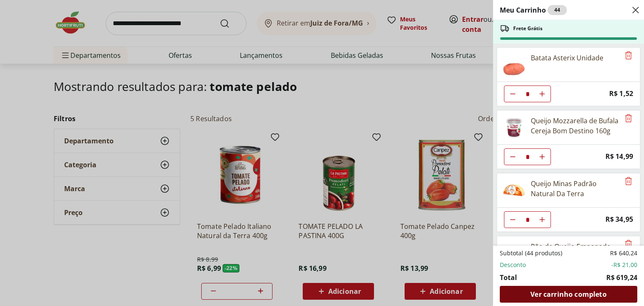 This screenshot has width=644, height=306. I want to click on span: -R$ 21,00, so click(624, 265).